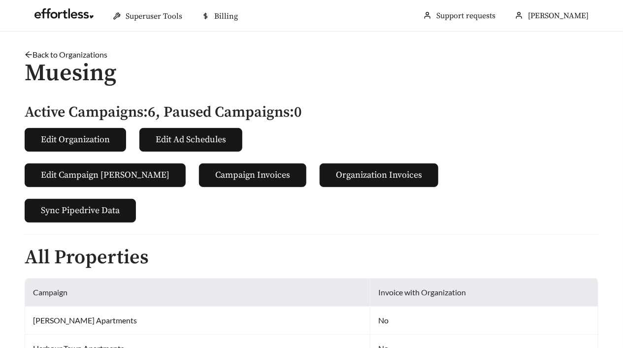  Describe the element at coordinates (311, 258) in the screenshot. I see `h2: All Properties` at that location.